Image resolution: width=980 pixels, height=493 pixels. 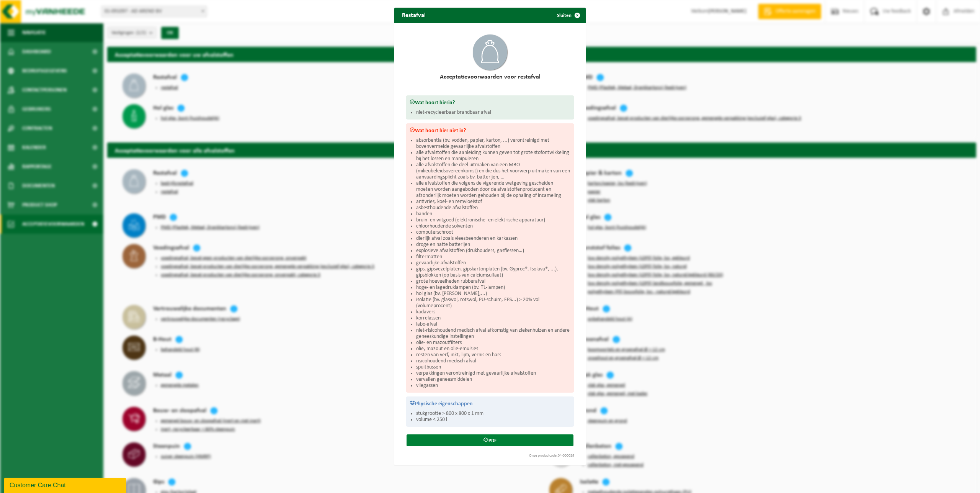 What do you see at coordinates (490, 102) in the screenshot?
I see `h3: Wat hoort hierin?` at bounding box center [490, 102].